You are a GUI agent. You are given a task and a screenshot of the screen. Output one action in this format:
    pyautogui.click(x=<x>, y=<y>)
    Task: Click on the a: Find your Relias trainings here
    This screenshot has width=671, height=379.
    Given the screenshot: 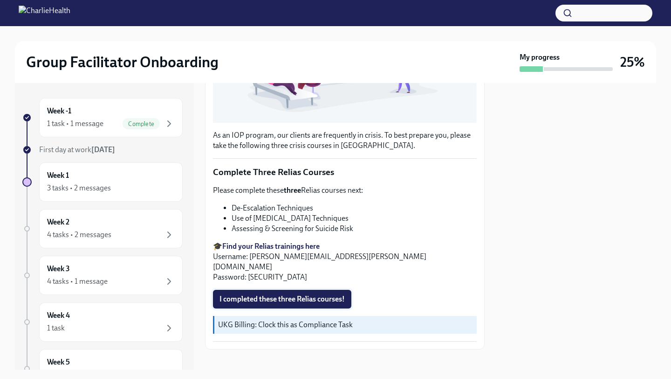 What is the action you would take?
    pyautogui.click(x=271, y=246)
    